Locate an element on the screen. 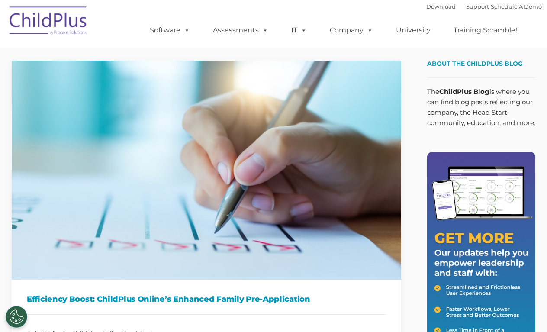  p: The is where you can find blog posts reflecting our company, the Head Start community, education,... is located at coordinates (481, 107).